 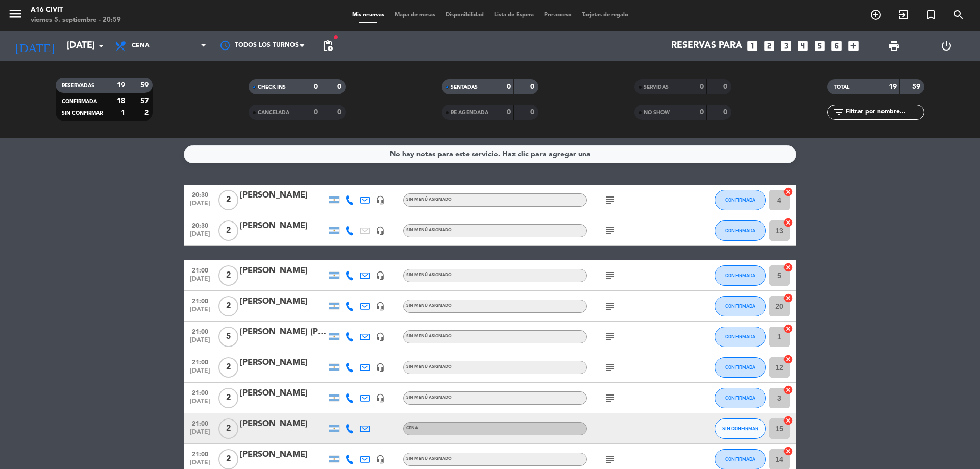 What do you see at coordinates (15, 15) in the screenshot?
I see `button: menu` at bounding box center [15, 15].